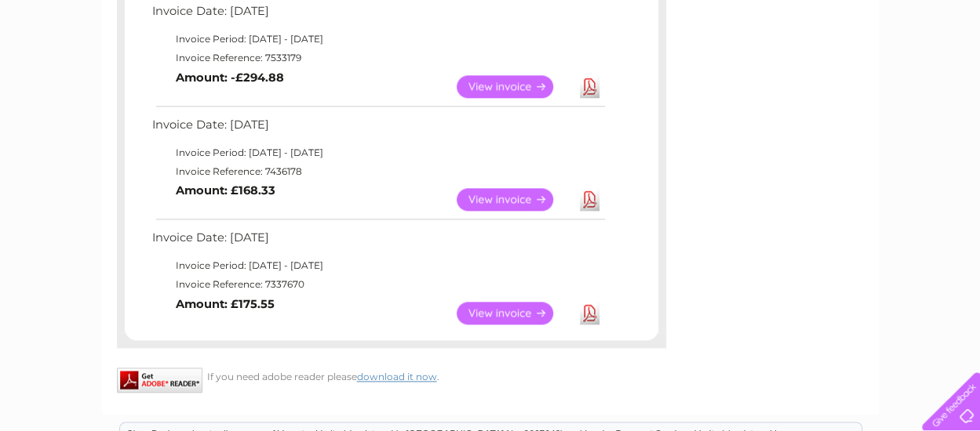 This screenshot has width=980, height=431. What do you see at coordinates (75, 64) in the screenshot?
I see `img: logo.png` at bounding box center [75, 64].